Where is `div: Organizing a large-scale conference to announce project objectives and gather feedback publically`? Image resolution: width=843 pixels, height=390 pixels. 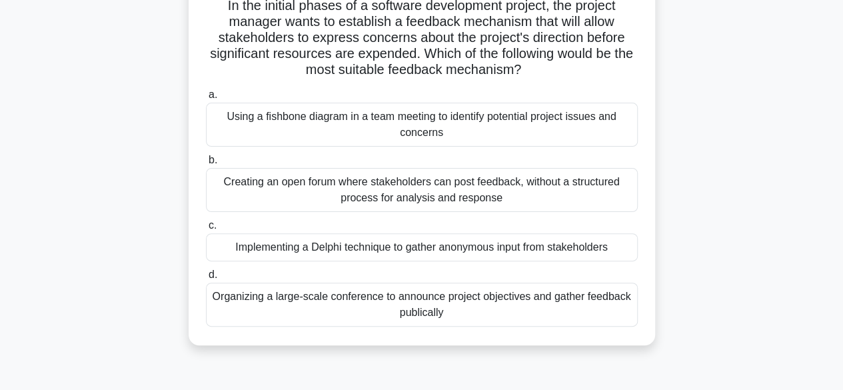
div: Organizing a large-scale conference to announce project objectives and gather feedback publically is located at coordinates (422, 304).